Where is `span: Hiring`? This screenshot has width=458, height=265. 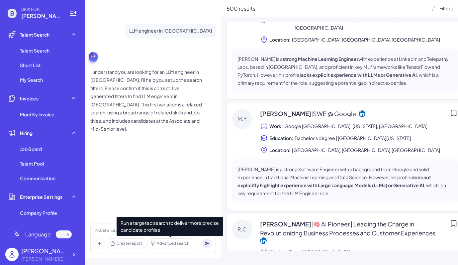
span: Hiring is located at coordinates (26, 133).